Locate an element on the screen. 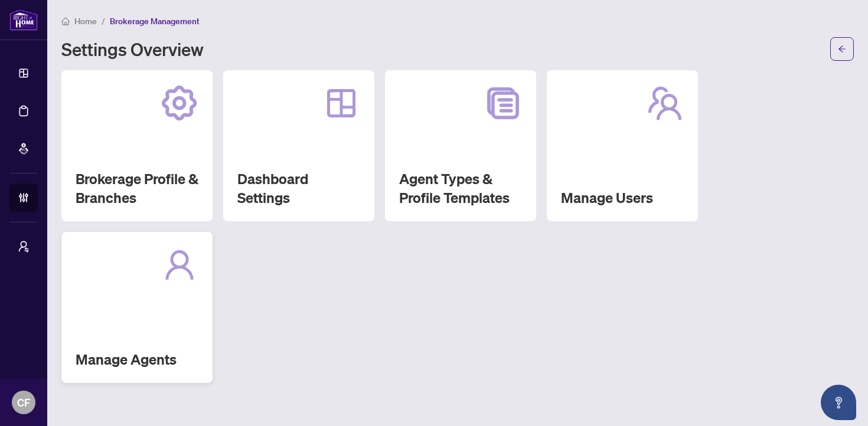  h1: Settings Overview is located at coordinates (132, 49).